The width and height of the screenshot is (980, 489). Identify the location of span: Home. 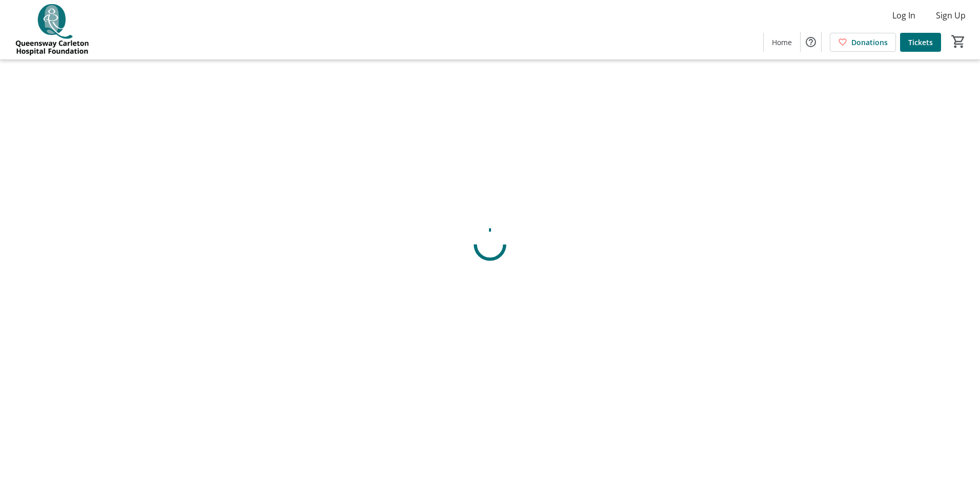
(782, 42).